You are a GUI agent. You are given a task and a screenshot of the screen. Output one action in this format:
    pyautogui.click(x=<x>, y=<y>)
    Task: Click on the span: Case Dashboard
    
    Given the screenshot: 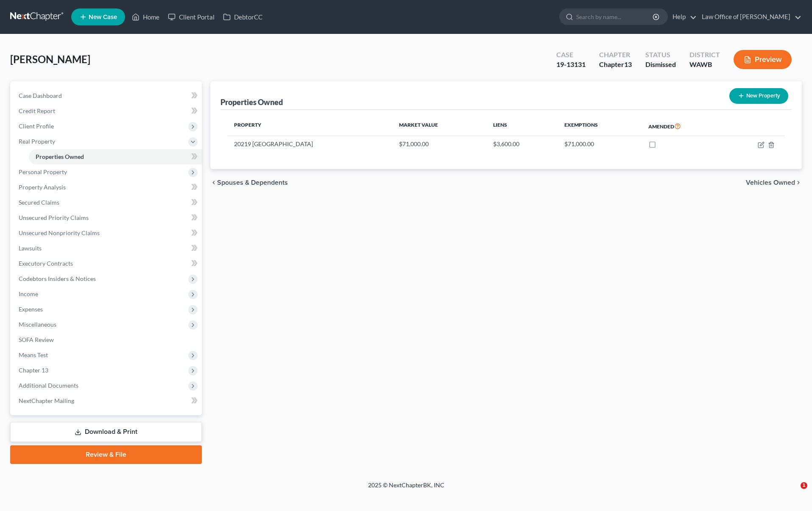 What is the action you would take?
    pyautogui.click(x=40, y=96)
    